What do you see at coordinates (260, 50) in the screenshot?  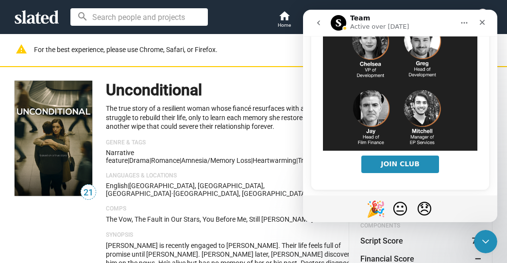 I see `div: For the best experience, please use Chrome, Safari, or Firefox.` at bounding box center [260, 50].